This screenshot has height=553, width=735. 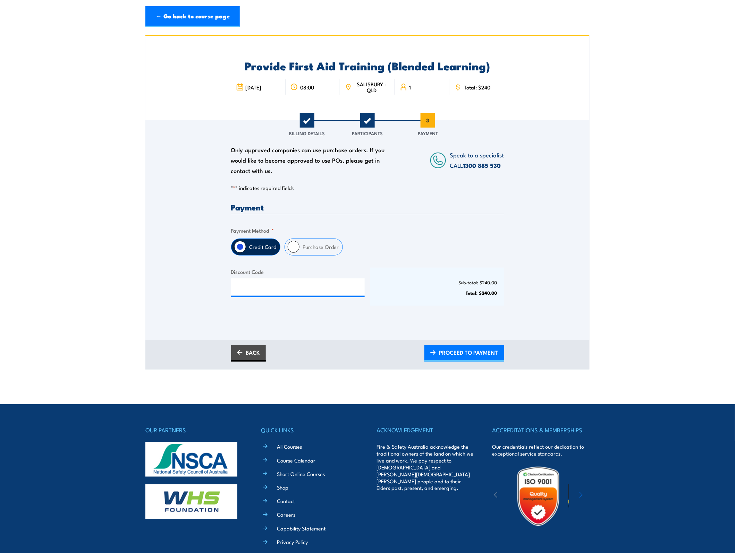 I want to click on h2: Provide First Aid Training (Blended Learning), so click(x=367, y=66).